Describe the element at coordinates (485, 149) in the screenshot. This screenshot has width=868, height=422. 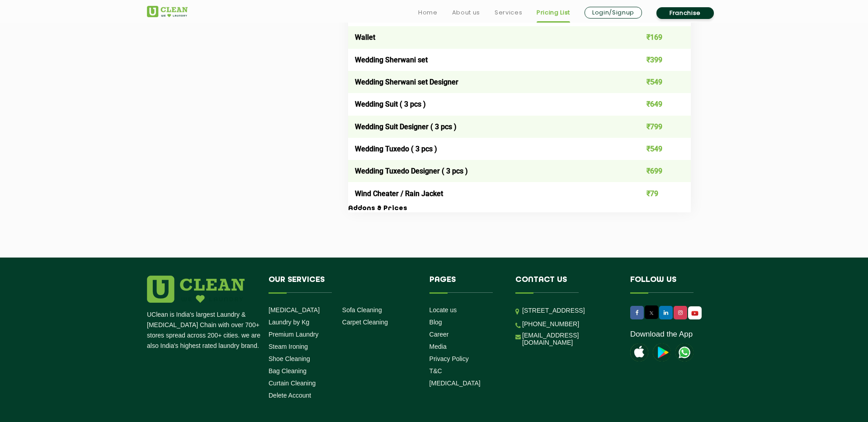
I see `td: Wedding Tuxedo ( 3 pcs )` at that location.